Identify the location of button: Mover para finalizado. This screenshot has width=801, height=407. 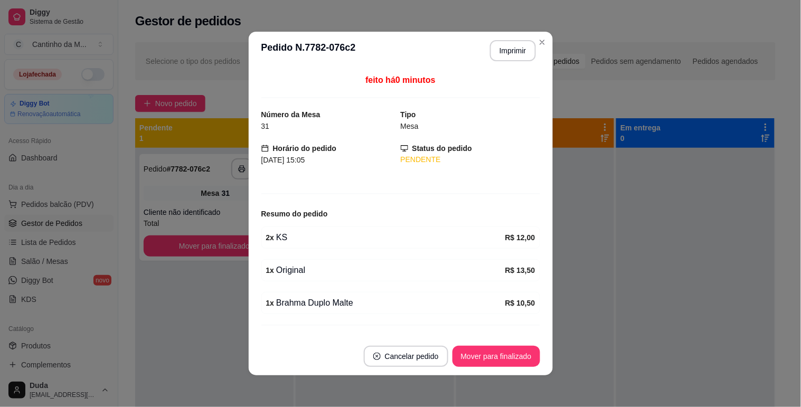
(496, 356).